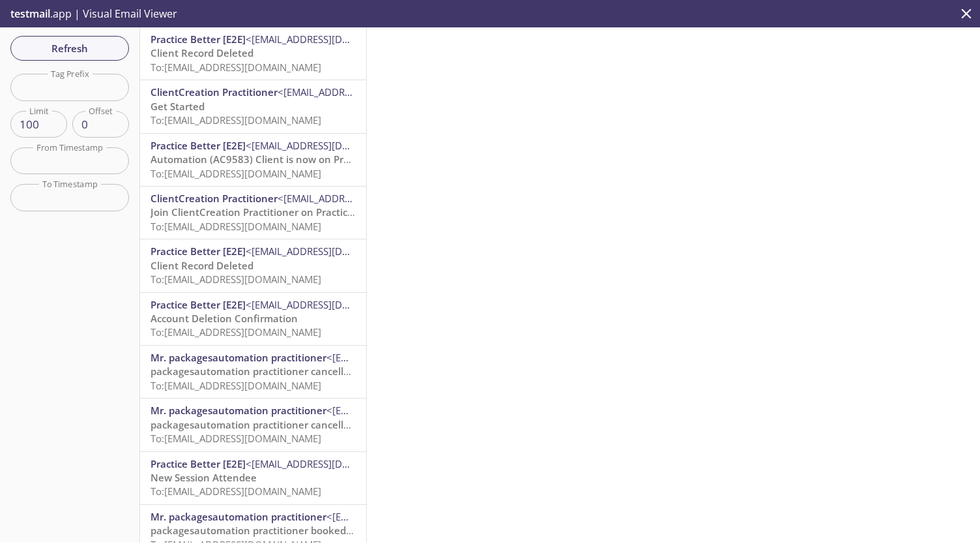 The image size is (980, 544). What do you see at coordinates (203, 477) in the screenshot?
I see `span: New Session Attendee` at bounding box center [203, 477].